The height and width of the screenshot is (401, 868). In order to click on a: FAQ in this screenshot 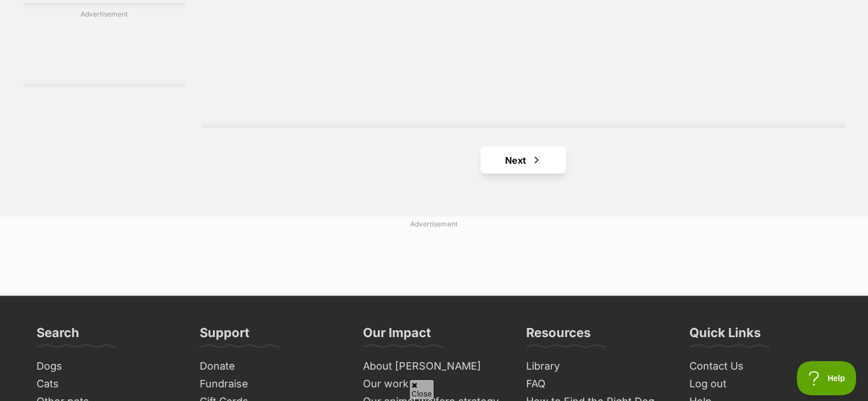, I will do `click(598, 384)`.